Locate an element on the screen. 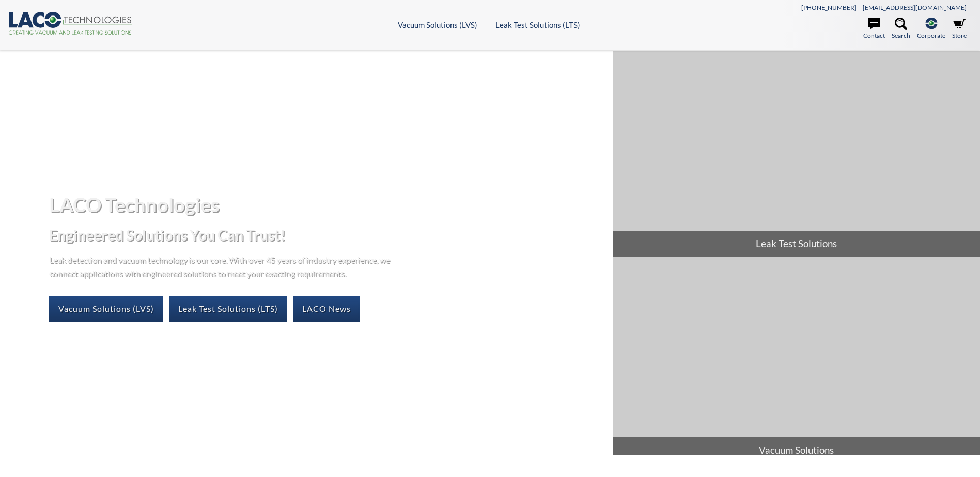 The image size is (980, 477). a: Store is located at coordinates (959, 29).